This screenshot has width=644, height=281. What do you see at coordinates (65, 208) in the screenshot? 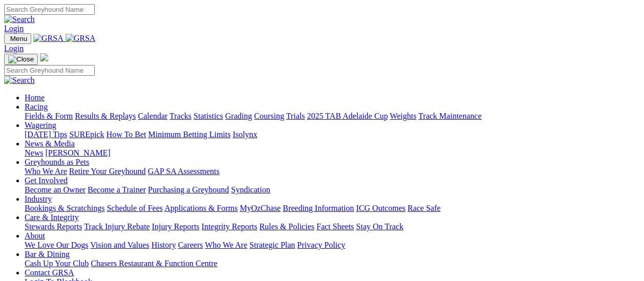
I see `a: Bookings & Scratchings` at bounding box center [65, 208].